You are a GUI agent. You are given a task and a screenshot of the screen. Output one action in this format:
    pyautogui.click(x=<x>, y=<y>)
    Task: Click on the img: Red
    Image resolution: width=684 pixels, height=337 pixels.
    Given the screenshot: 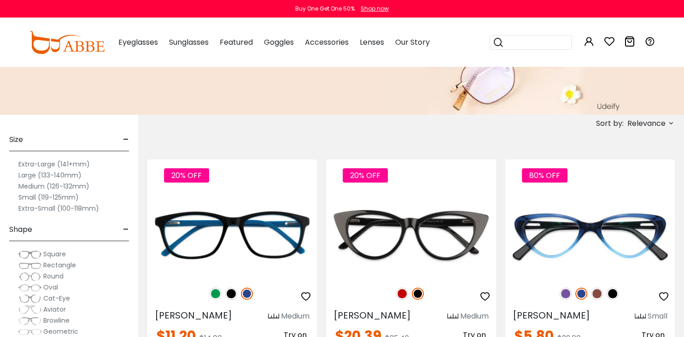 What is the action you would take?
    pyautogui.click(x=402, y=294)
    